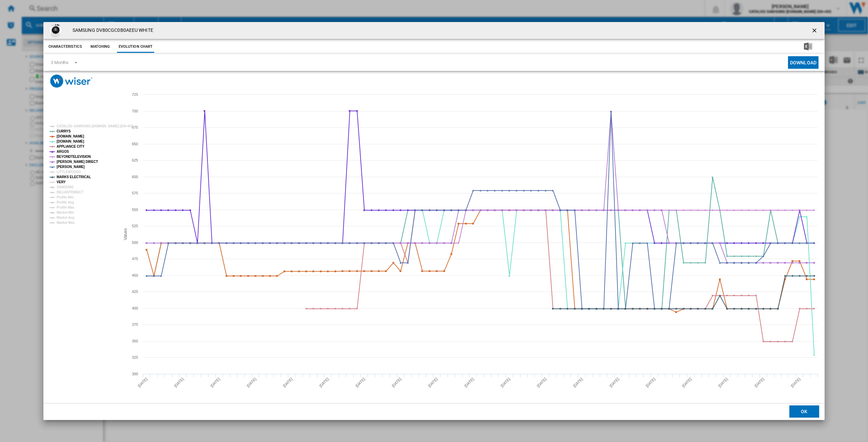 This screenshot has height=442, width=868. I want to click on tspan: MARKS ELECTRICAL, so click(73, 177).